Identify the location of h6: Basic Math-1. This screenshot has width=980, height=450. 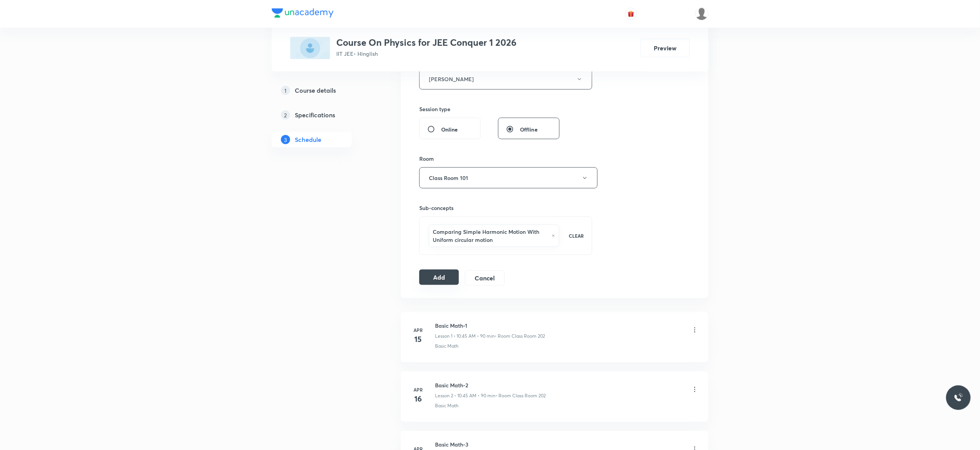
(490, 325).